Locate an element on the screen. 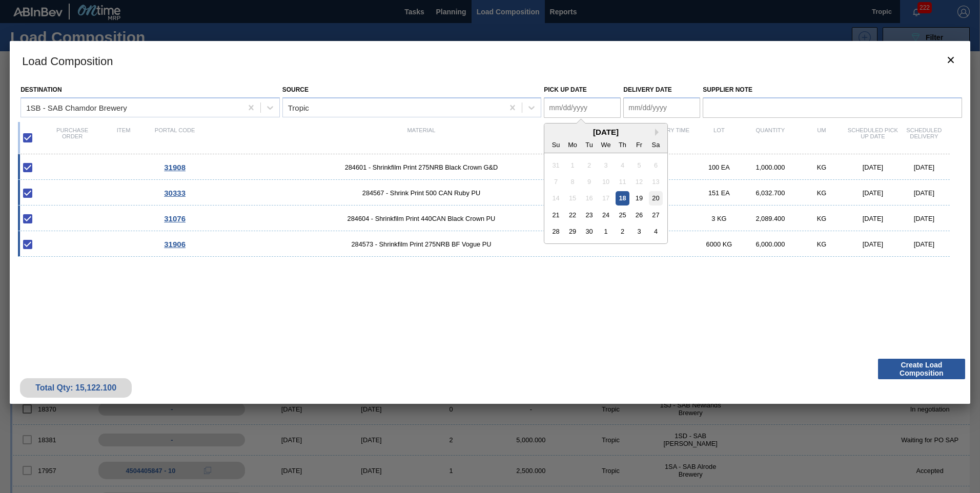 This screenshot has height=493, width=980. div: Not available Wednesday, September 10th, 2025 is located at coordinates (606, 181).